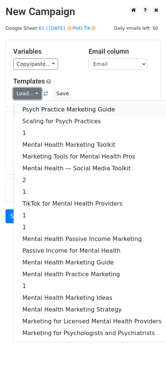  I want to click on a: Load..., so click(27, 93).